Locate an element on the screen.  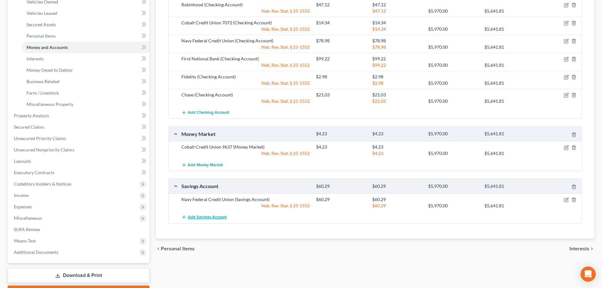
div: Savings Account is located at coordinates (246, 186).